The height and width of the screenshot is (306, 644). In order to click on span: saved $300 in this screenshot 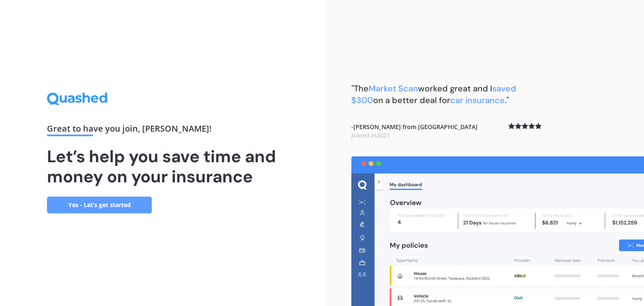, I will do `click(434, 94)`.